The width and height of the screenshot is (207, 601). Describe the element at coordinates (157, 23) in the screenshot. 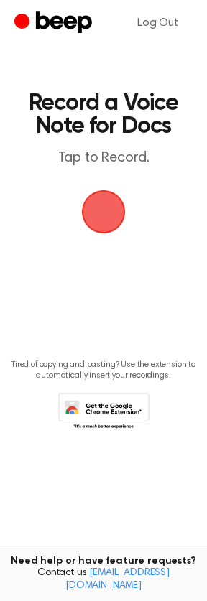

I see `a: Log Out` at that location.